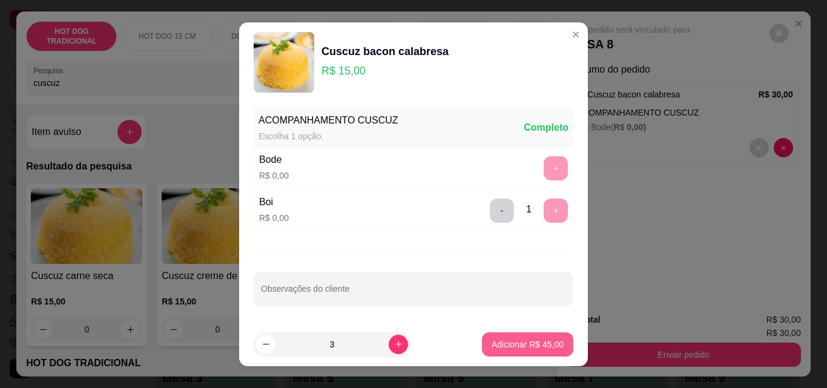 Image resolution: width=827 pixels, height=388 pixels. I want to click on div: Completo, so click(546, 128).